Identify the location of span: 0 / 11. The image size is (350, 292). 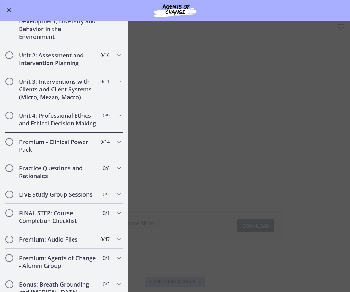
(105, 81).